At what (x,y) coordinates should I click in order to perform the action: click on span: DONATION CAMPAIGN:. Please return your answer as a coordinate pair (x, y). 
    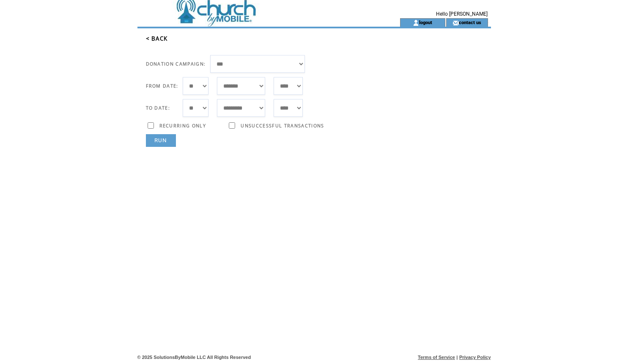
    Looking at the image, I should click on (176, 64).